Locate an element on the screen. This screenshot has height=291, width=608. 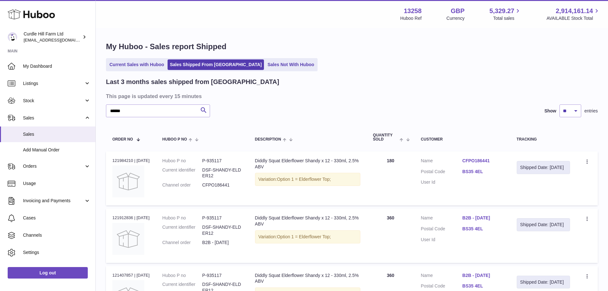
span: Invoicing and Payments is located at coordinates (53, 200).